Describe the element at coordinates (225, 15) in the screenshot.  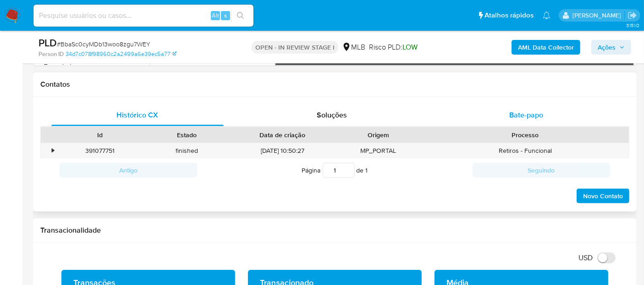
I see `span: s` at that location.